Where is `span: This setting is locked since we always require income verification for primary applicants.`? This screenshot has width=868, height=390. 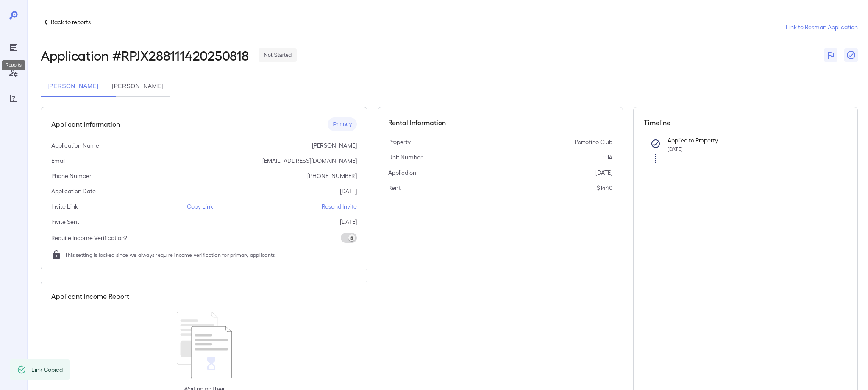 span: This setting is locked since we always require income verification for primary applicants. is located at coordinates (170, 254).